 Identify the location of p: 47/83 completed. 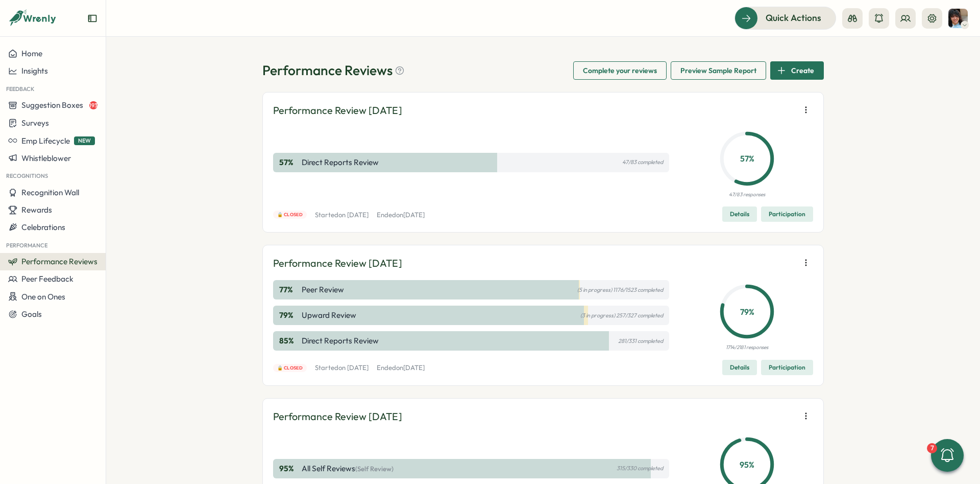
(643, 162).